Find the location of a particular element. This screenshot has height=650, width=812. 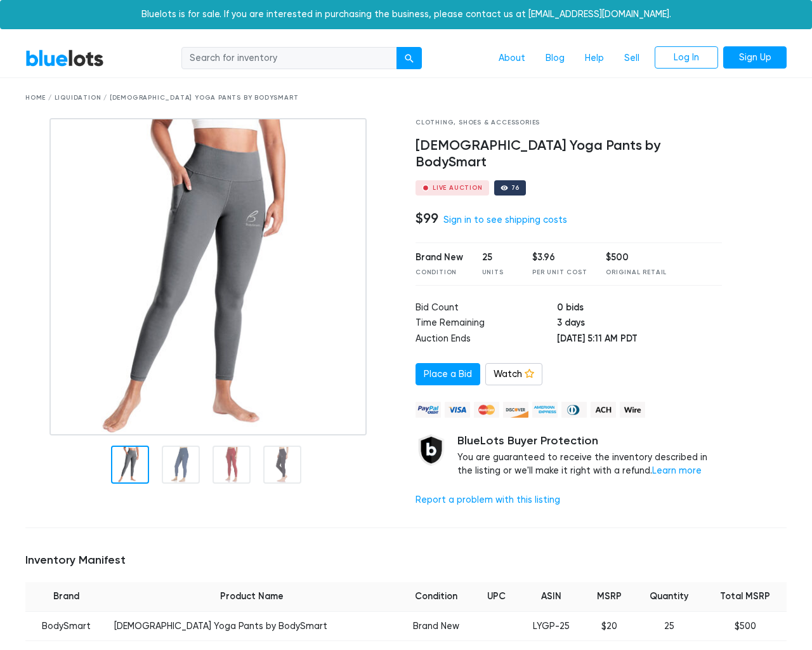

img: ach-b7992fed28a4f97f893c574229be66187b9afb3f1a8d16a4691d3d3140a8ab00.png is located at coordinates (604, 410).